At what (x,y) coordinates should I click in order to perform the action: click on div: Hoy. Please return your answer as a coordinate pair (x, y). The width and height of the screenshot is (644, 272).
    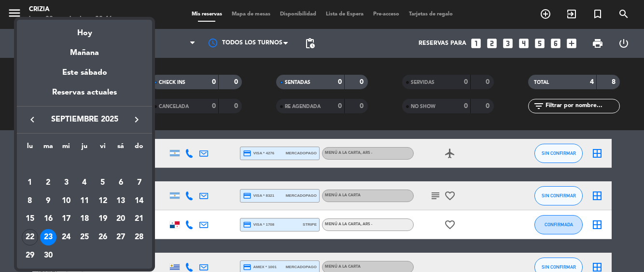
    Looking at the image, I should click on (84, 29).